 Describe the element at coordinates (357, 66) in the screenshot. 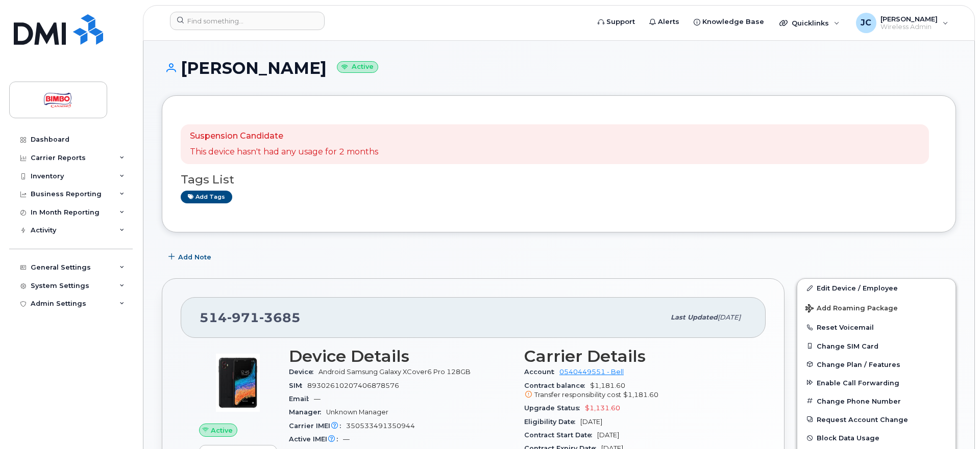

I see `small: Active` at that location.